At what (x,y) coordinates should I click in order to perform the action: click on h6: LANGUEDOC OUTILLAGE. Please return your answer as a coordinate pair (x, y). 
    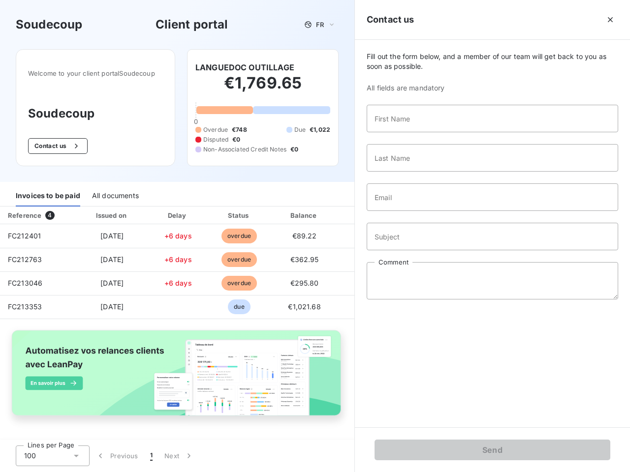
    Looking at the image, I should click on (245, 67).